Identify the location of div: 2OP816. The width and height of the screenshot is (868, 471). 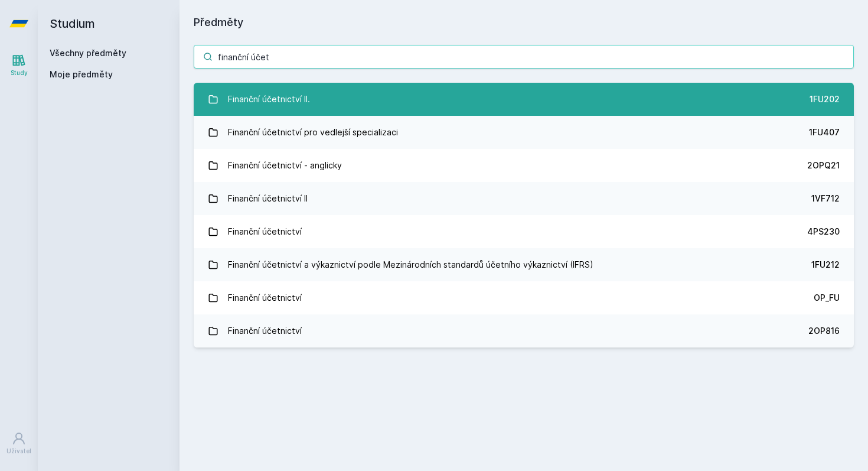
(824, 330).